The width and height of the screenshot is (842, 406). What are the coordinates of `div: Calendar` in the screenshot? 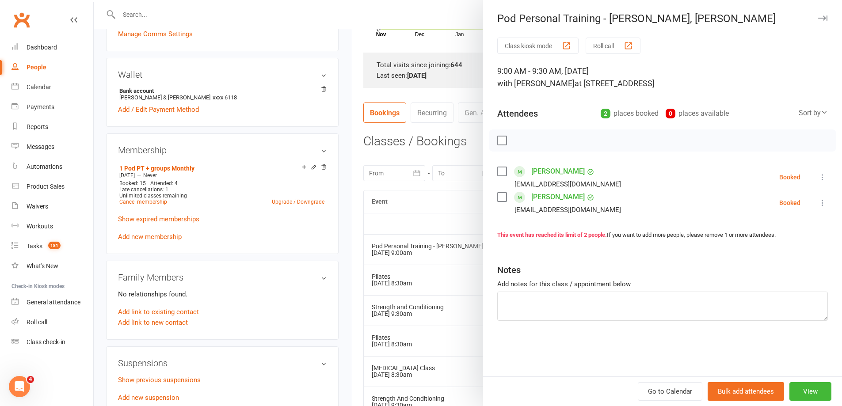 It's located at (39, 87).